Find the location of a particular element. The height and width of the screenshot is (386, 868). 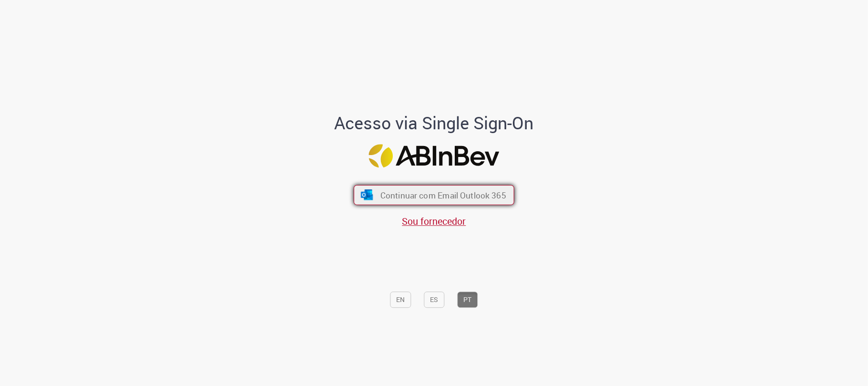

button: PT is located at coordinates (468, 299).